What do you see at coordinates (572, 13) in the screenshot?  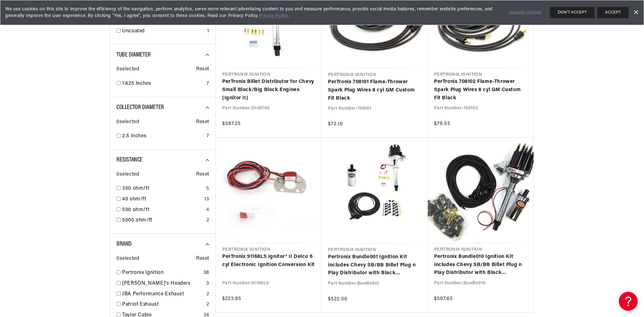 I see `button: DON'T ACCEPT` at bounding box center [572, 13].